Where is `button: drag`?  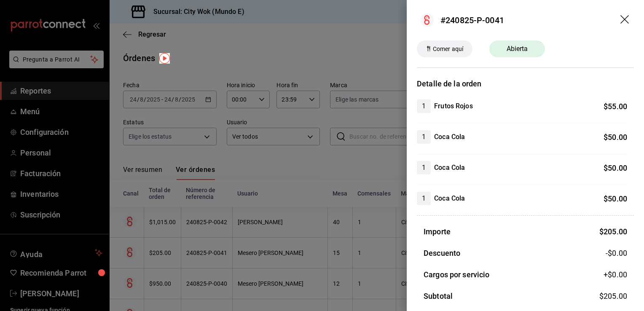
button: drag is located at coordinates (625, 20).